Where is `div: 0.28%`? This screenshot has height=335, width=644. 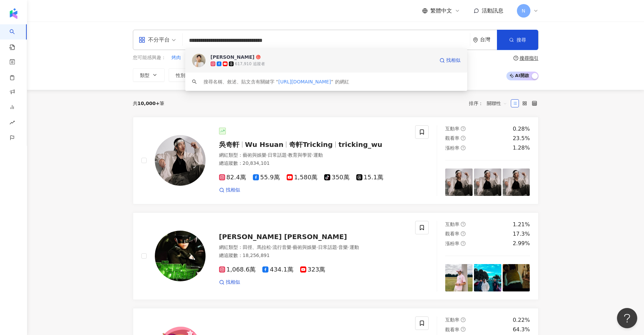
div: 0.28% is located at coordinates (521, 129).